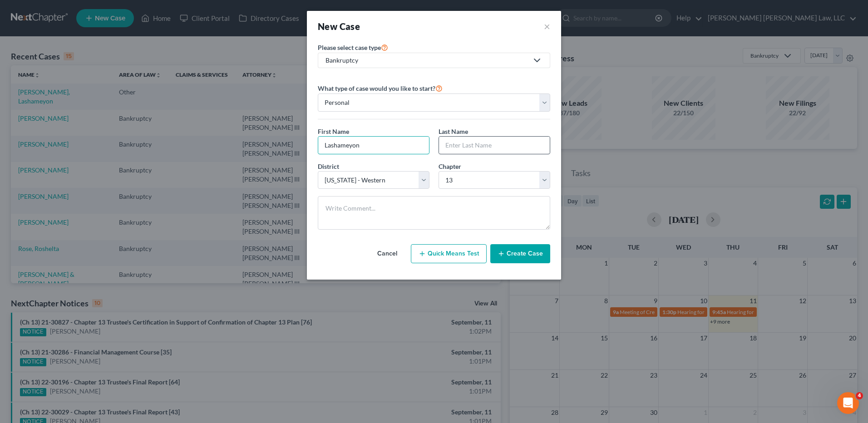 Image resolution: width=868 pixels, height=423 pixels. Describe the element at coordinates (427, 61) in the screenshot. I see `div: Bankruptcy` at that location.